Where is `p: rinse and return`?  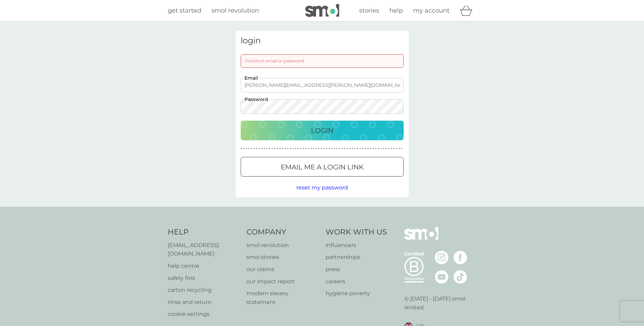
p: rinse and return is located at coordinates (203, 303).